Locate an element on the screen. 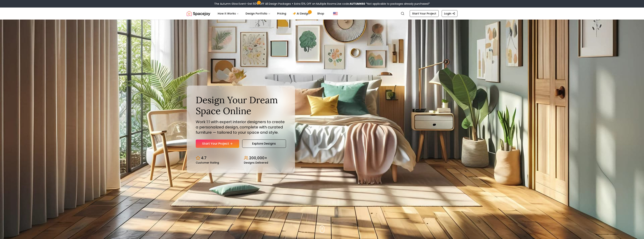 This screenshot has width=644, height=239. span: Use code: is located at coordinates (351, 4).